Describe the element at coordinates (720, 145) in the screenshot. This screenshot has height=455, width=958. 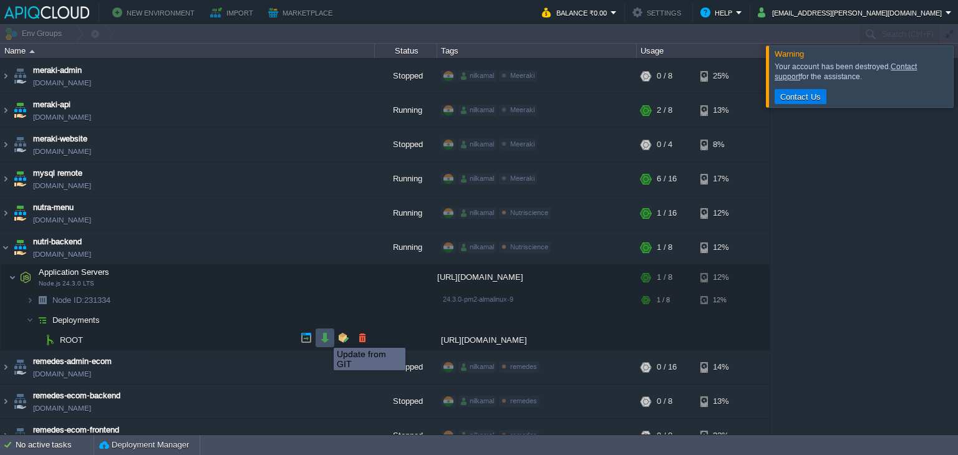
I see `div: 8%` at that location.